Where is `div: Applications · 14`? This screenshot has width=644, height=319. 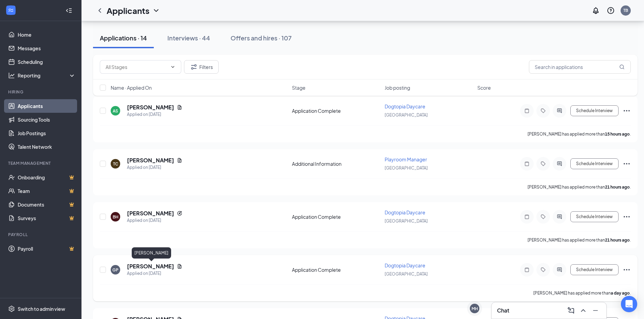
div: Applications · 14 is located at coordinates (123, 38).